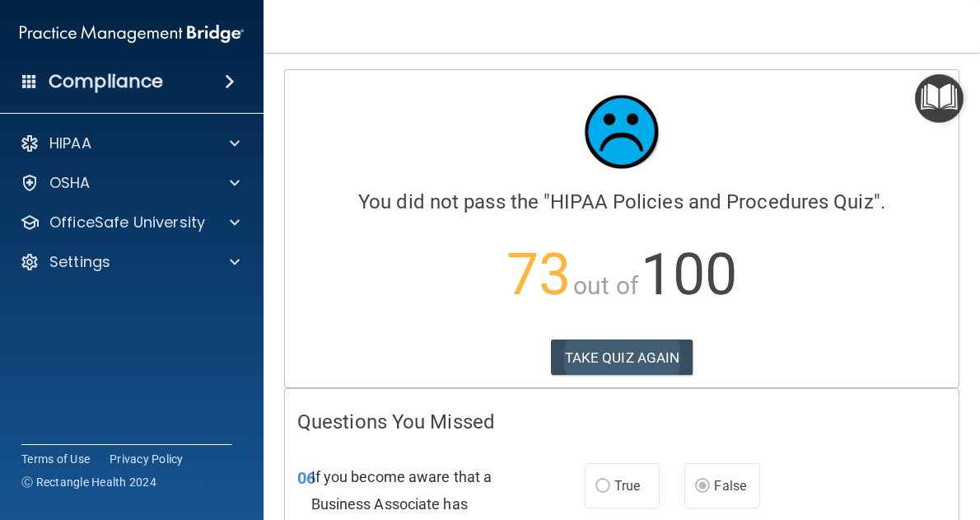 This screenshot has height=520, width=980. I want to click on a: HIPAA, so click(129, 144).